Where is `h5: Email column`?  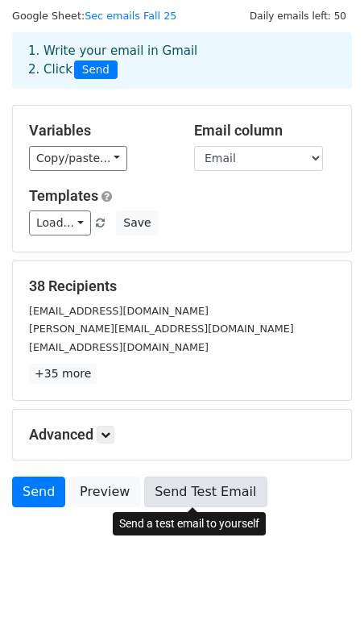 h5: Email column is located at coordinates (264, 131).